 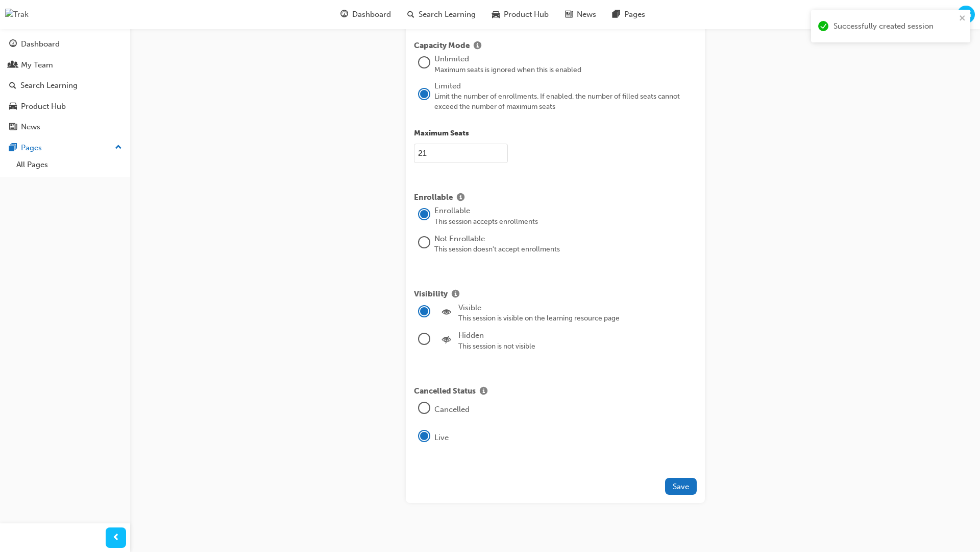 I want to click on img: Trak, so click(x=17, y=14).